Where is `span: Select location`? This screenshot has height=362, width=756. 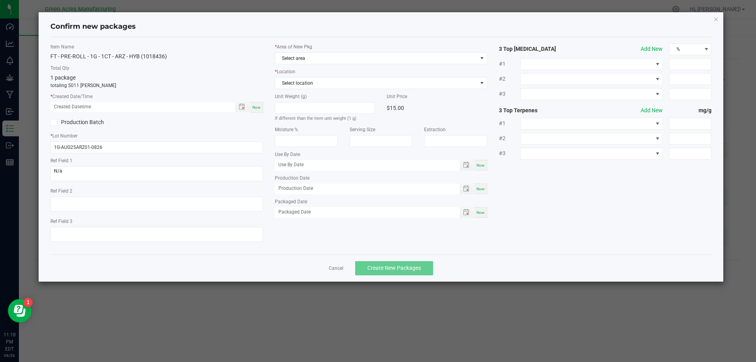
span: Select location is located at coordinates (376, 83).